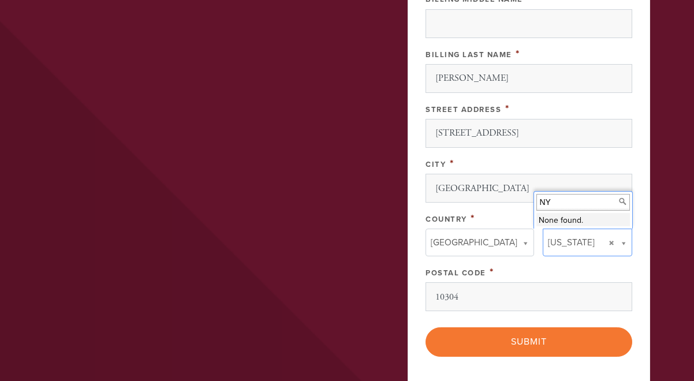 This screenshot has width=694, height=381. Describe the element at coordinates (583, 219) in the screenshot. I see `li: None found.` at that location.